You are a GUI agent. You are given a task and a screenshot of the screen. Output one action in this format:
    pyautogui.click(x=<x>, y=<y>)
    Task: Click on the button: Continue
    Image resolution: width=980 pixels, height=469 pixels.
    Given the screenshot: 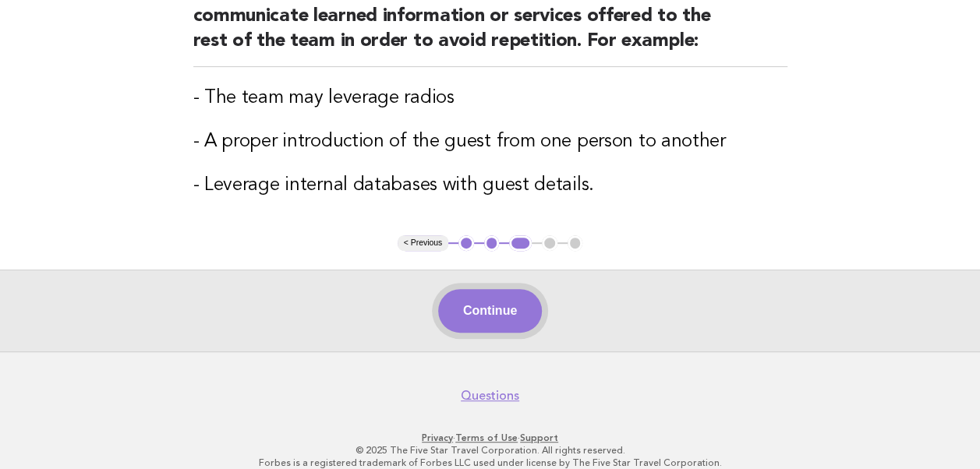 What is the action you would take?
    pyautogui.click(x=490, y=311)
    